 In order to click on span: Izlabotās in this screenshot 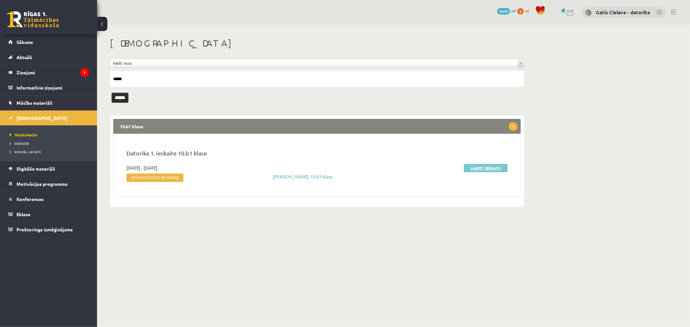, I will do `click(19, 143)`.